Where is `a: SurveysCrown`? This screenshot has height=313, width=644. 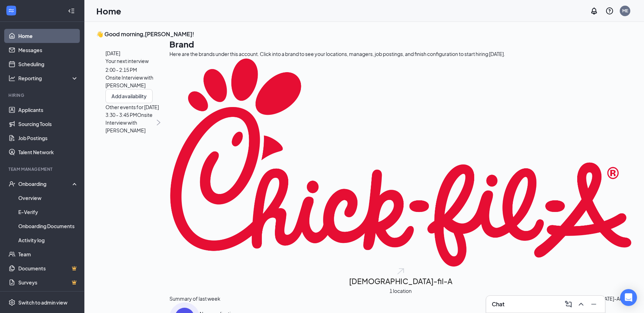
a: SurveysCrown is located at coordinates (48, 282).